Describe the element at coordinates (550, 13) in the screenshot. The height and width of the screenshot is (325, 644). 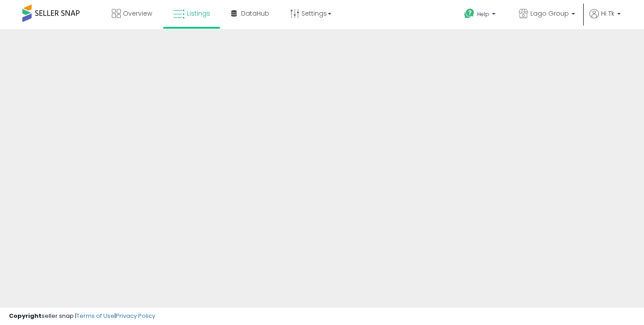
I see `span: Lago Group` at that location.